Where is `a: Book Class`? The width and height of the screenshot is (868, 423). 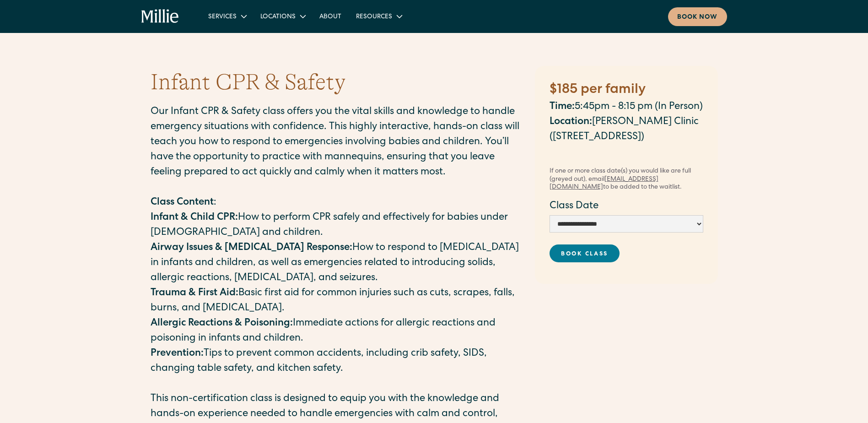 a: Book Class is located at coordinates (585, 253).